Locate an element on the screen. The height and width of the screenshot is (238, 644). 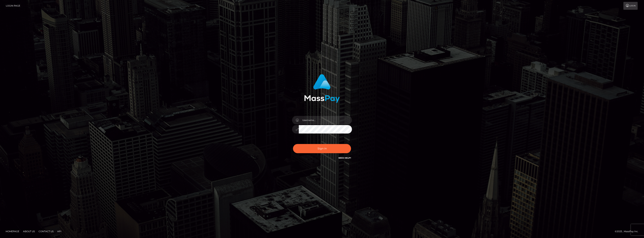
div: © 2025 , MassPay Inc. is located at coordinates (628, 232).